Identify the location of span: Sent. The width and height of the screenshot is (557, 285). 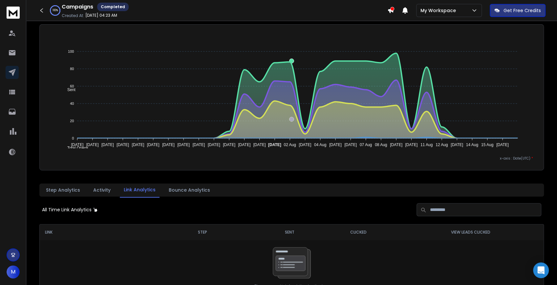
(69, 90).